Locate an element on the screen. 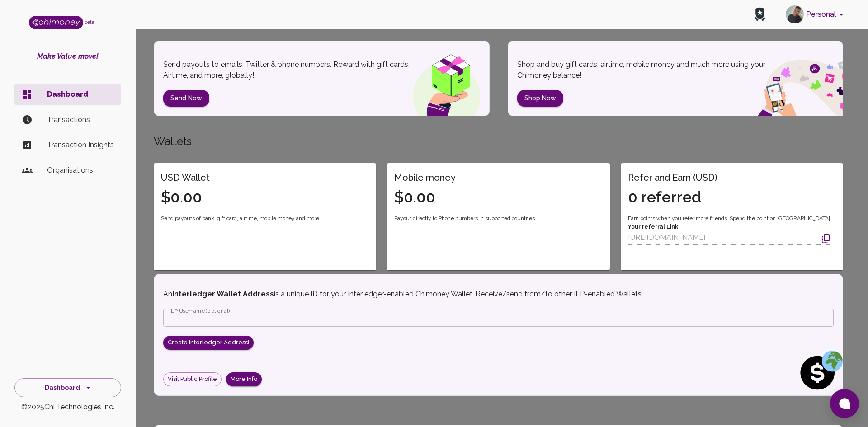 The image size is (868, 427). p: Dashboard is located at coordinates (81, 95).